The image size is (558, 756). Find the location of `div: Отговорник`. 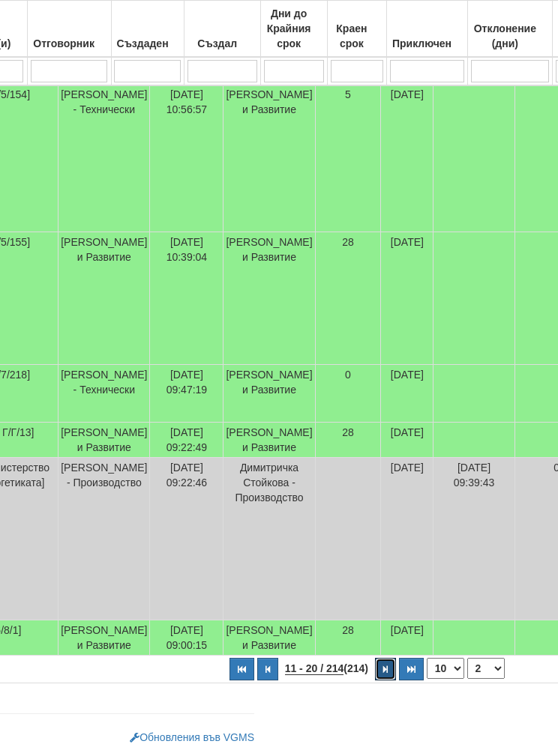

div: Отговорник is located at coordinates (69, 43).